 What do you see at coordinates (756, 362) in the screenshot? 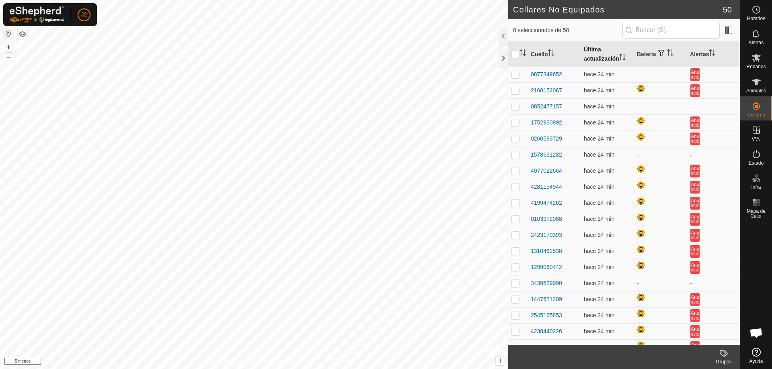
I see `font: Ayuda` at bounding box center [756, 362].